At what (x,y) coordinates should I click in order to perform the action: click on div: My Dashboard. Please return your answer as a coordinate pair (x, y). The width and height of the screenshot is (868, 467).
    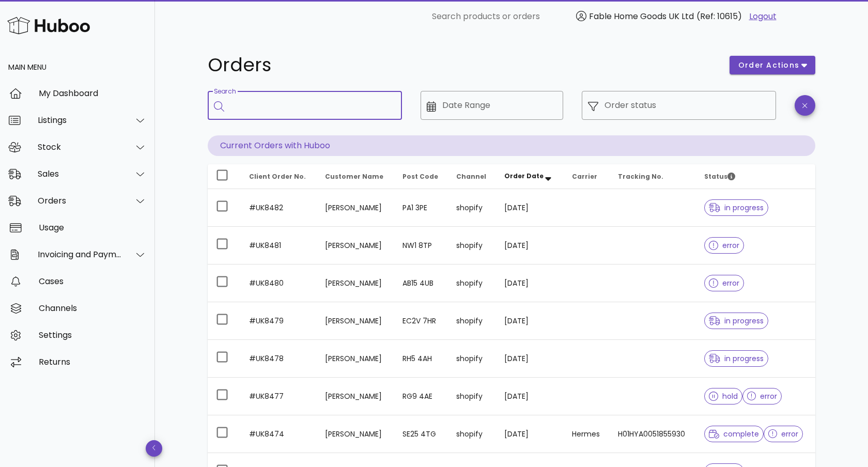
    Looking at the image, I should click on (93, 93).